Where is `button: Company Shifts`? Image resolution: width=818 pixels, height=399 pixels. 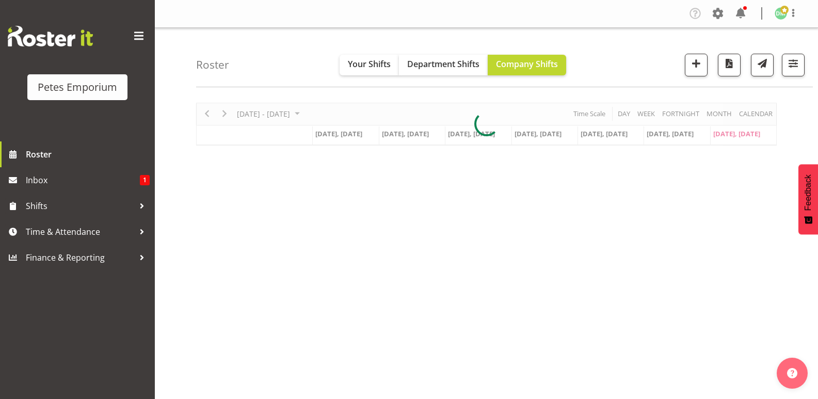 button: Company Shifts is located at coordinates (527, 65).